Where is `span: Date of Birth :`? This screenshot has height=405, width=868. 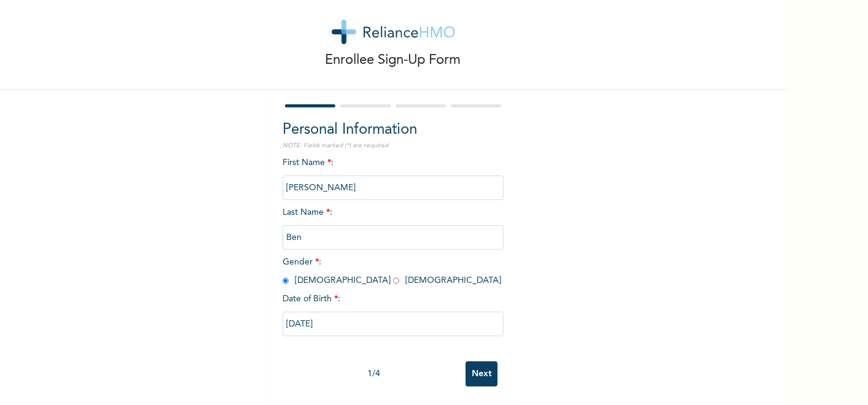 span: Date of Birth : is located at coordinates (311, 299).